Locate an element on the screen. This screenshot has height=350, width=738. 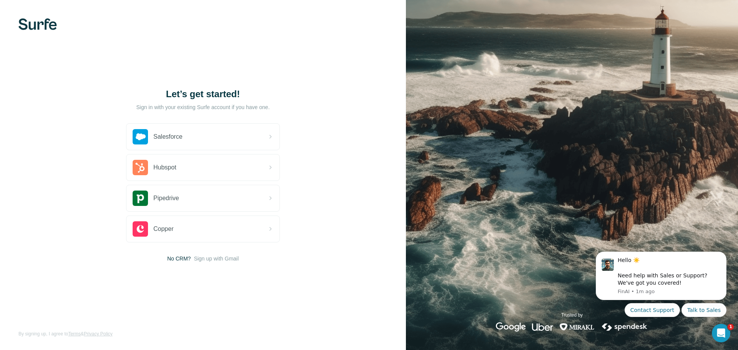
h1: Let’s get started! is located at coordinates (203, 94).